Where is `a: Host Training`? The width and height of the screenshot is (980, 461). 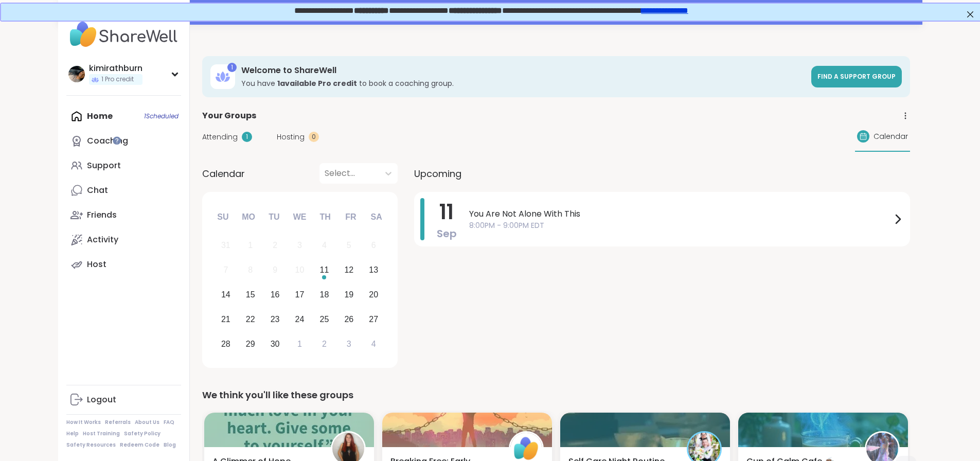 a: Host Training is located at coordinates (102, 434).